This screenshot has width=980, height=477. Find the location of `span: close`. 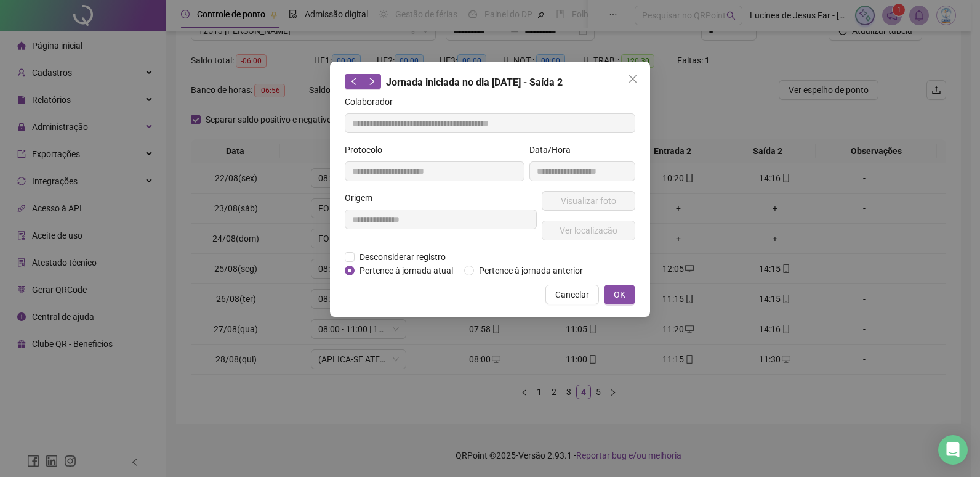

span: close is located at coordinates (633, 79).